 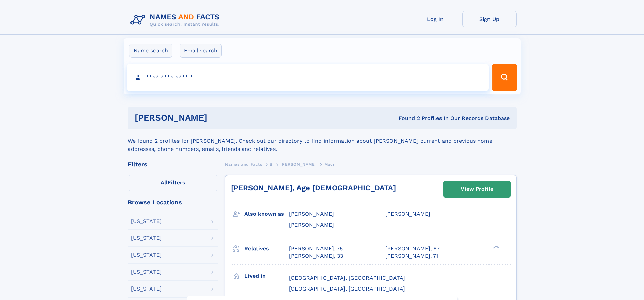 What do you see at coordinates (173, 183) in the screenshot?
I see `label: Filters` at bounding box center [173, 183].